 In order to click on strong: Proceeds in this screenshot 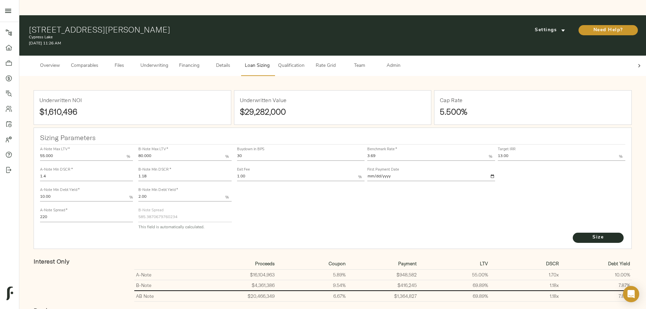, I will do `click(265, 263)`.